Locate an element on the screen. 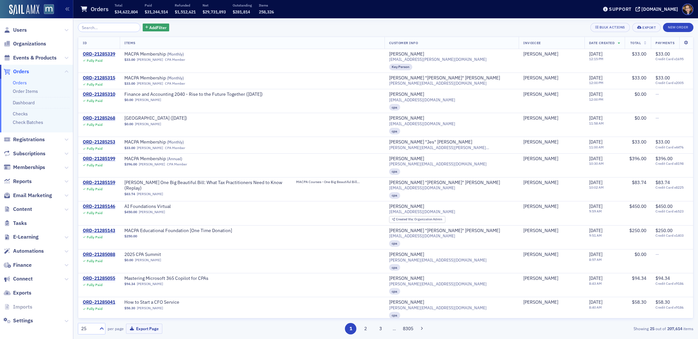 Image resolution: width=698 pixels, height=339 pixels. div: ORD-21285055 is located at coordinates (99, 279).